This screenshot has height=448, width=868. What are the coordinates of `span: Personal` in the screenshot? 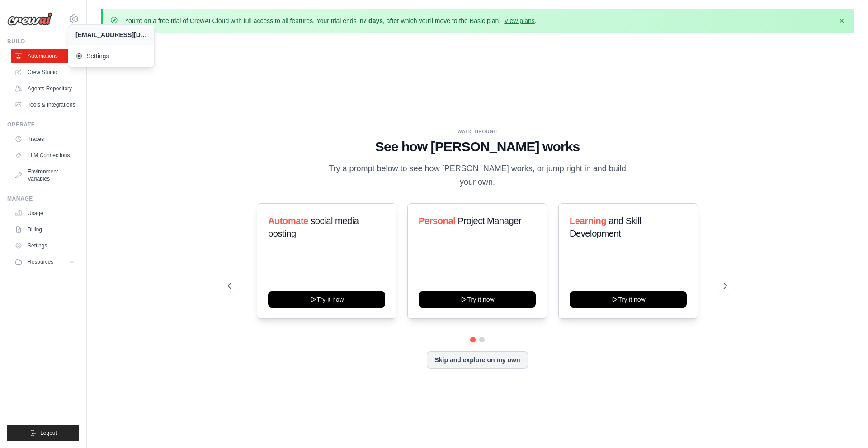 It's located at (437, 221).